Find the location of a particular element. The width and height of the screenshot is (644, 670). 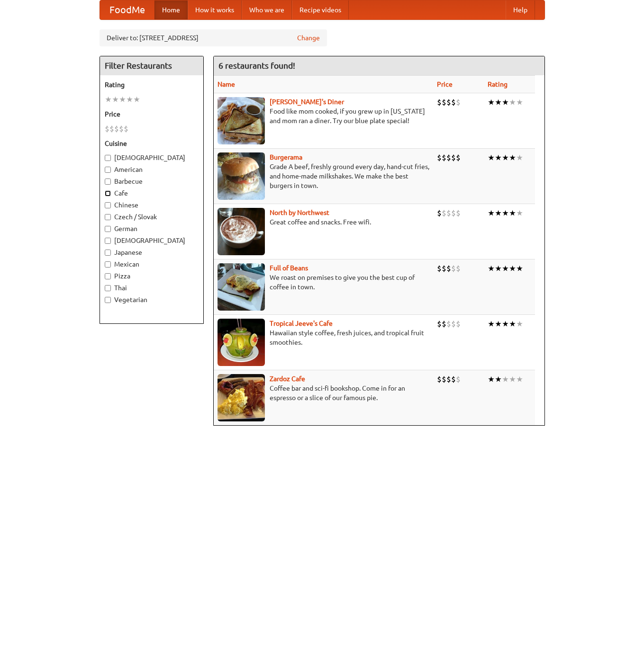

a: Who we are is located at coordinates (267, 10).